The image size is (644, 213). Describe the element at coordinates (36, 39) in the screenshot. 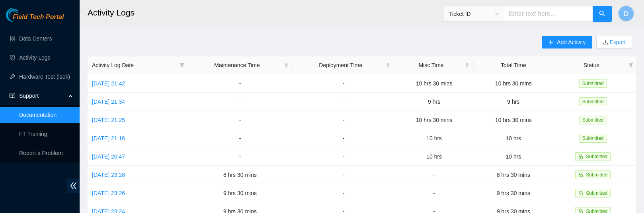

I see `a: Data Centers` at that location.